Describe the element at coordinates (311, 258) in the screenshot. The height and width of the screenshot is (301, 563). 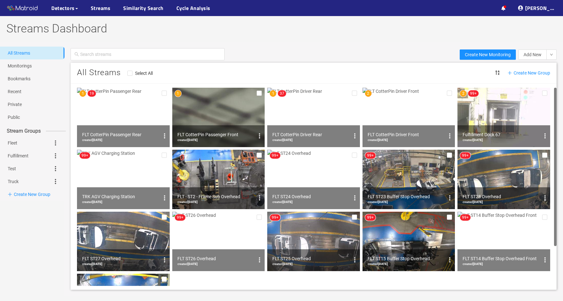
I see `div: FLT ST25 Overhead` at that location.